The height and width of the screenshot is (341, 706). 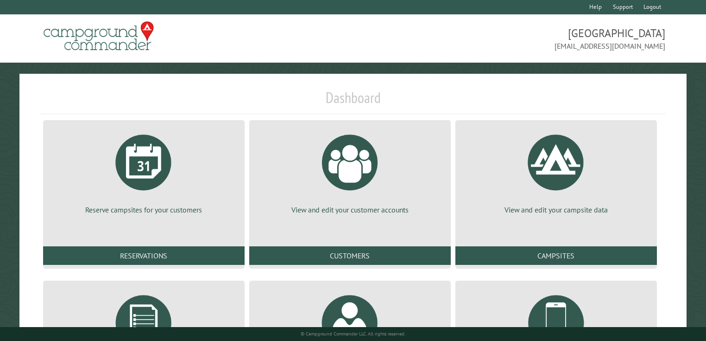 What do you see at coordinates (353, 101) in the screenshot?
I see `h1: Dashboard` at bounding box center [353, 101].